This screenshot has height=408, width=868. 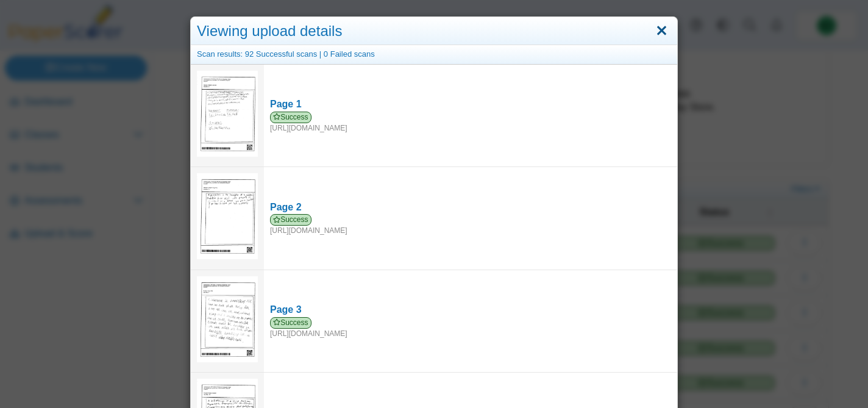 What do you see at coordinates (434, 54) in the screenshot?
I see `div: Scan results: 92 Successful scans | 0 Failed scans` at bounding box center [434, 54].